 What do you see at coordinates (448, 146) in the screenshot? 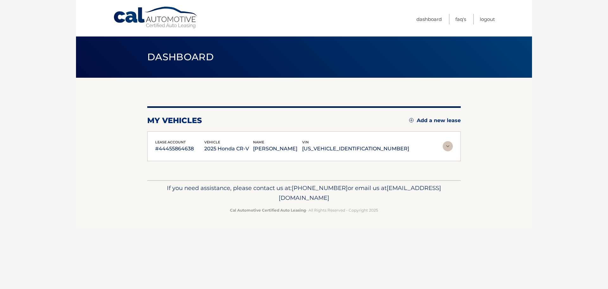
I see `img: accordion-rest.svg` at bounding box center [448, 146].